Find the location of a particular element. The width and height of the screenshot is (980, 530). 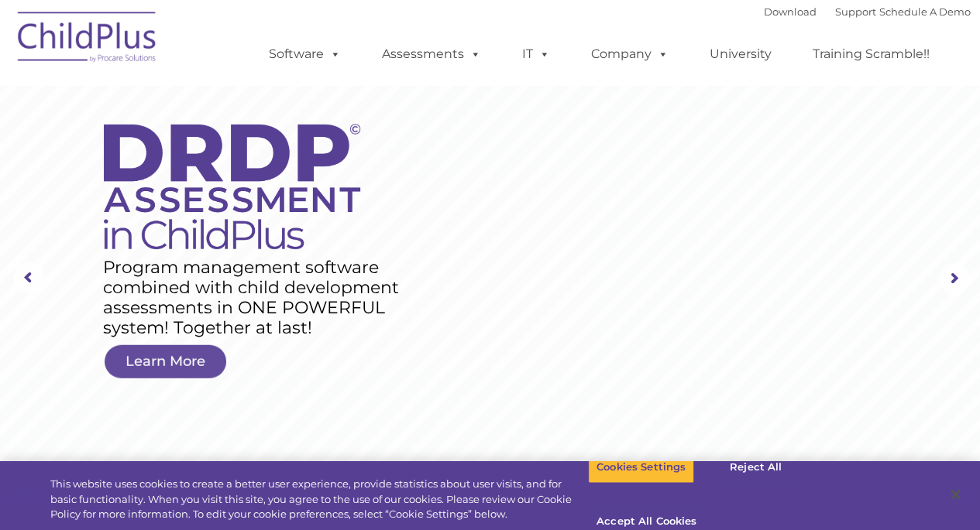

img: DRDP Assessment in ChildPlus is located at coordinates (232, 186).